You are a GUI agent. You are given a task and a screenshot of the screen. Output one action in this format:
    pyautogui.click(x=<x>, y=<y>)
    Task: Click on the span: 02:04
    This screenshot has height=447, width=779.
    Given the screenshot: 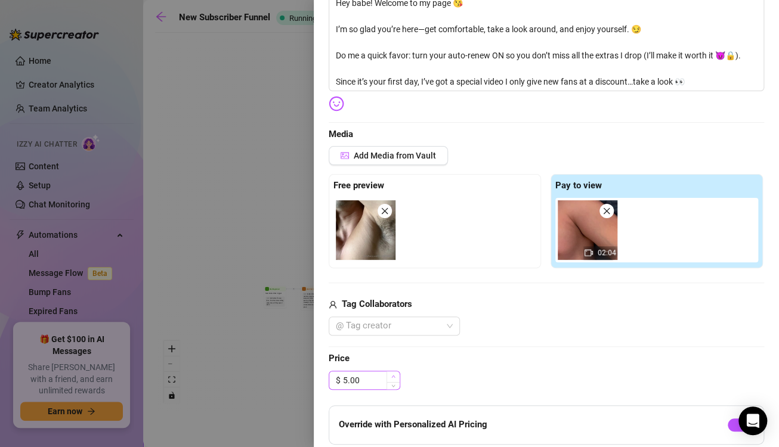 What is the action you would take?
    pyautogui.click(x=607, y=253)
    